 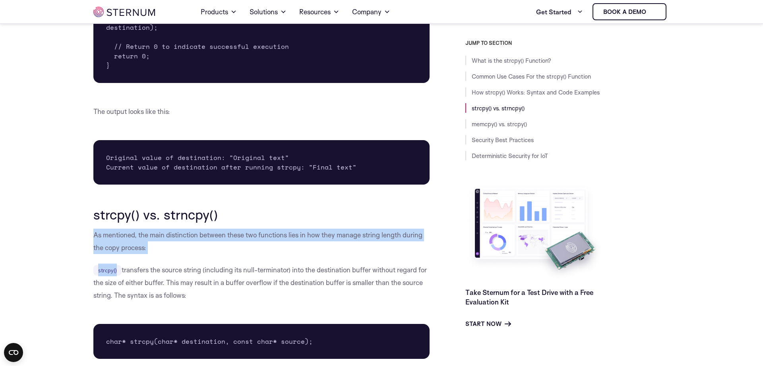 I want to click on a: Start Now, so click(x=488, y=324).